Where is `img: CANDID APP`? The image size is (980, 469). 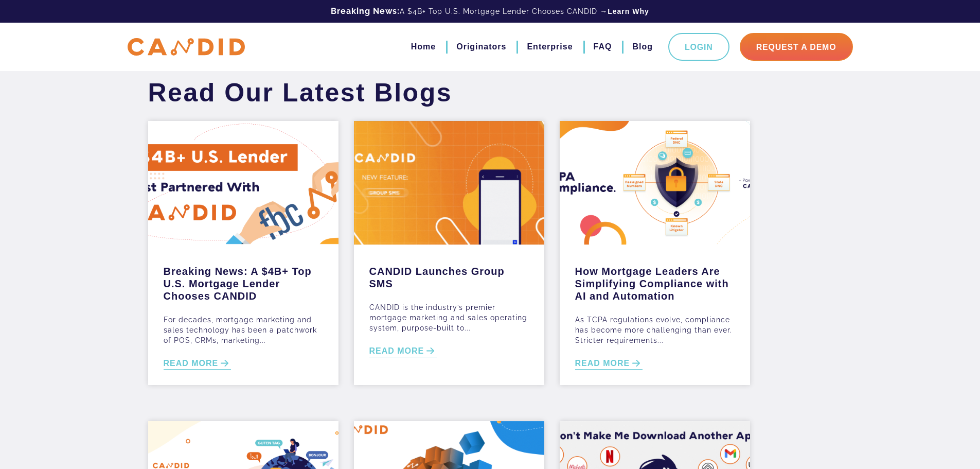
img: CANDID APP is located at coordinates (186, 47).